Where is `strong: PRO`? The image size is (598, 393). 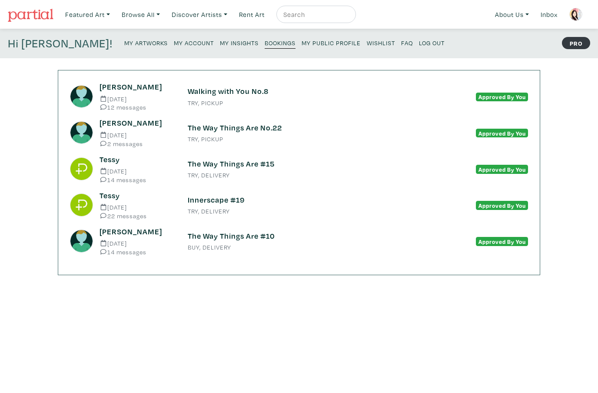
strong: PRO is located at coordinates (576, 43).